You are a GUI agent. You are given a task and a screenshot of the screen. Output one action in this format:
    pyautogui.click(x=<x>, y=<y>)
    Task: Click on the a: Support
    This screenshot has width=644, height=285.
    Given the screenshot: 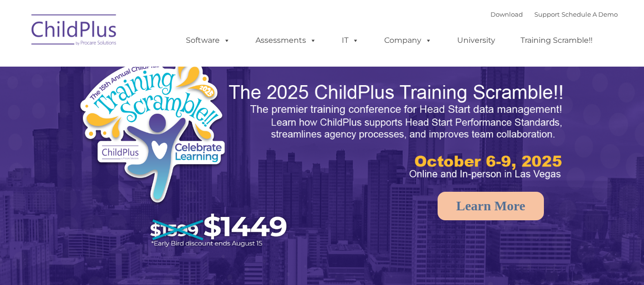 What is the action you would take?
    pyautogui.click(x=546, y=14)
    